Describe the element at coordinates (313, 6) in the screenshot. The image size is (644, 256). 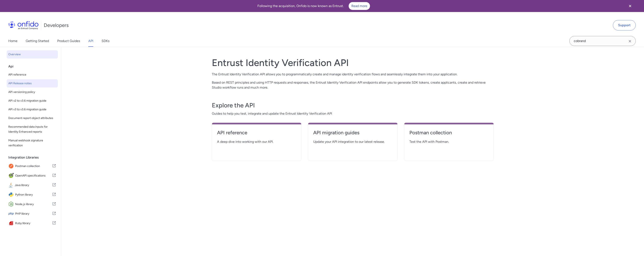
I see `div: Following the acquisition, Onfido is now known as Entrust.` at that location.